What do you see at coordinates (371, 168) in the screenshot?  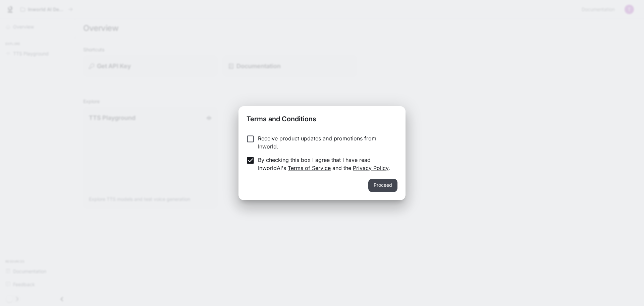 I see `a: Privacy Policy` at bounding box center [371, 168].